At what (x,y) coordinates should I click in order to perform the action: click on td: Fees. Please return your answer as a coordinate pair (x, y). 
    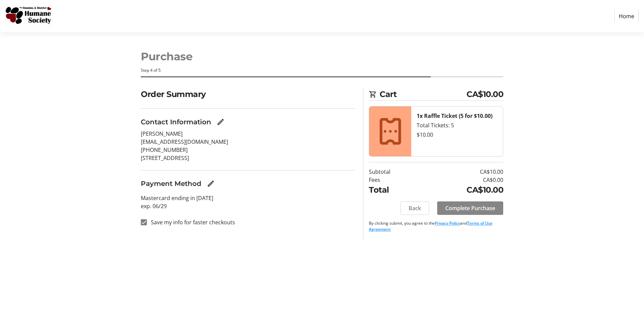
    Looking at the image, I should click on (394, 180).